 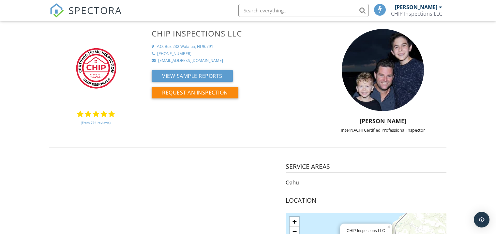 What do you see at coordinates (366, 202) in the screenshot?
I see `h4: Location` at bounding box center [366, 202].